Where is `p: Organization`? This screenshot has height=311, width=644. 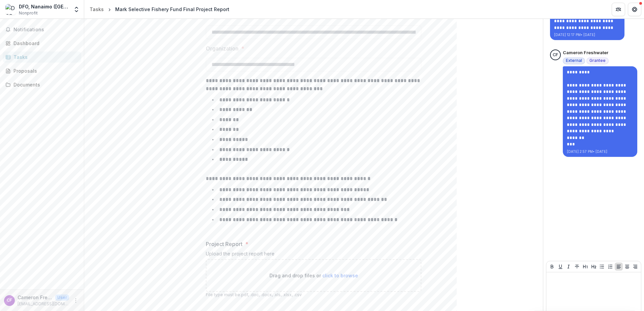 p: Organization is located at coordinates (222, 48).